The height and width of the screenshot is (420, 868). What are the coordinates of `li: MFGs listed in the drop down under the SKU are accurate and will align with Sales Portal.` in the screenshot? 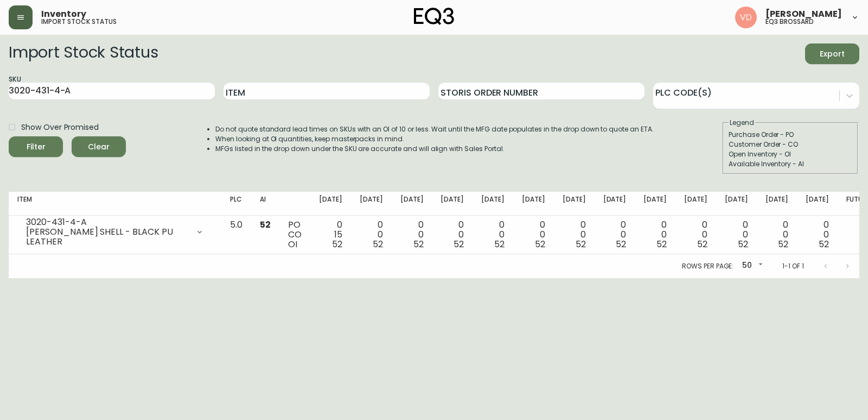 It's located at (435, 149).